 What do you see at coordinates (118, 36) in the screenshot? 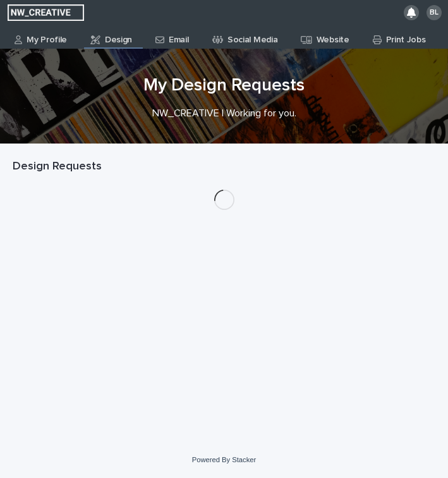
I see `p: Design` at bounding box center [118, 36].